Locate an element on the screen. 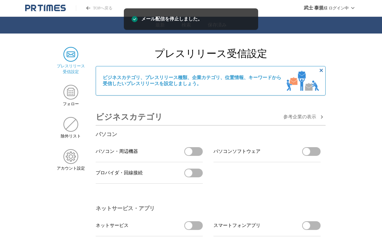  h3: ビジネスカテゴリ is located at coordinates (129, 117).